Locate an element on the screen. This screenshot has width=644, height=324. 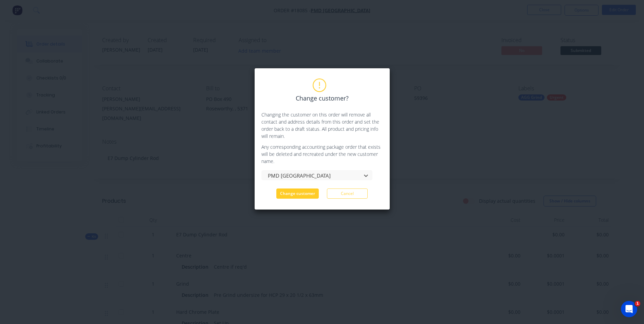
p: Changing the customer on this order will remove all contact and address details from this order a... is located at coordinates (322, 125).